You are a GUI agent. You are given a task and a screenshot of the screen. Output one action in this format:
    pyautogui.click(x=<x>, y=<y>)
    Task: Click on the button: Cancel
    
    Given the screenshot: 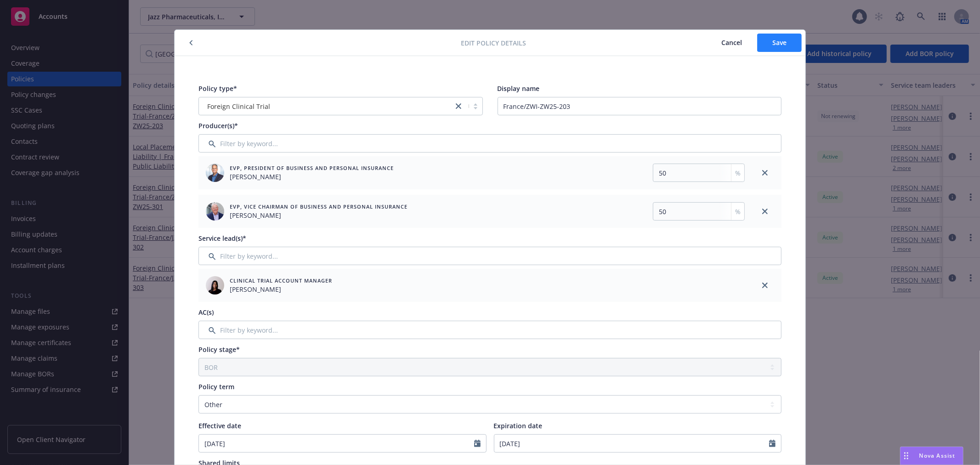 What is the action you would take?
    pyautogui.click(x=731, y=43)
    